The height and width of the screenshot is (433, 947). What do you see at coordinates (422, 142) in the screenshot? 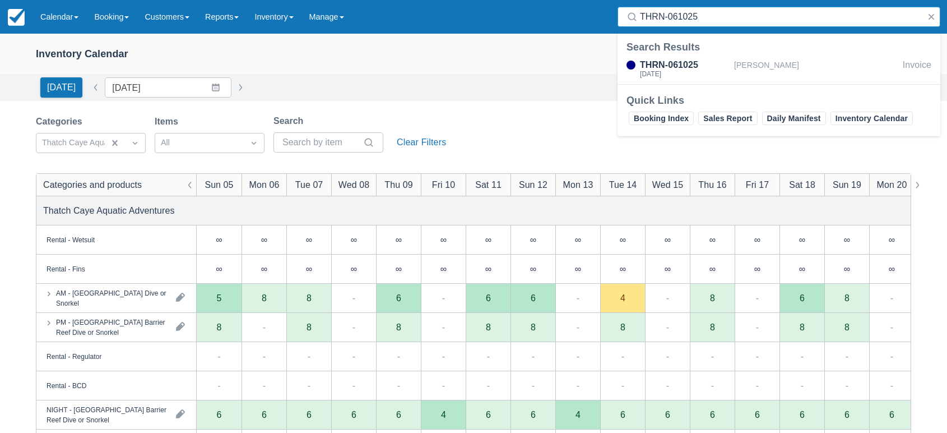
I see `button: Clear Filters` at bounding box center [422, 142].